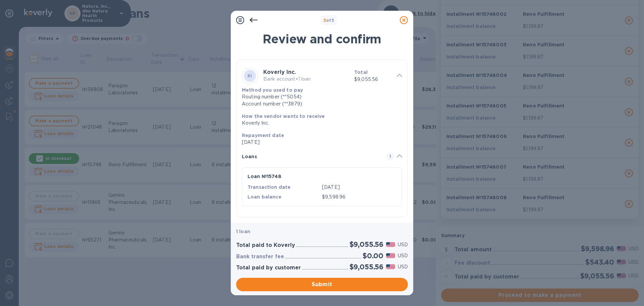  Describe the element at coordinates (322, 231) in the screenshot. I see `p: 1 loan` at that location.